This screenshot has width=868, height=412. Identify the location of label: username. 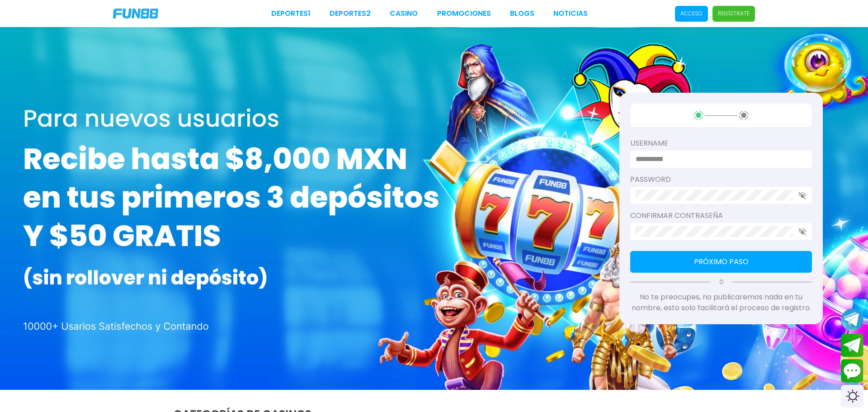
(721, 143).